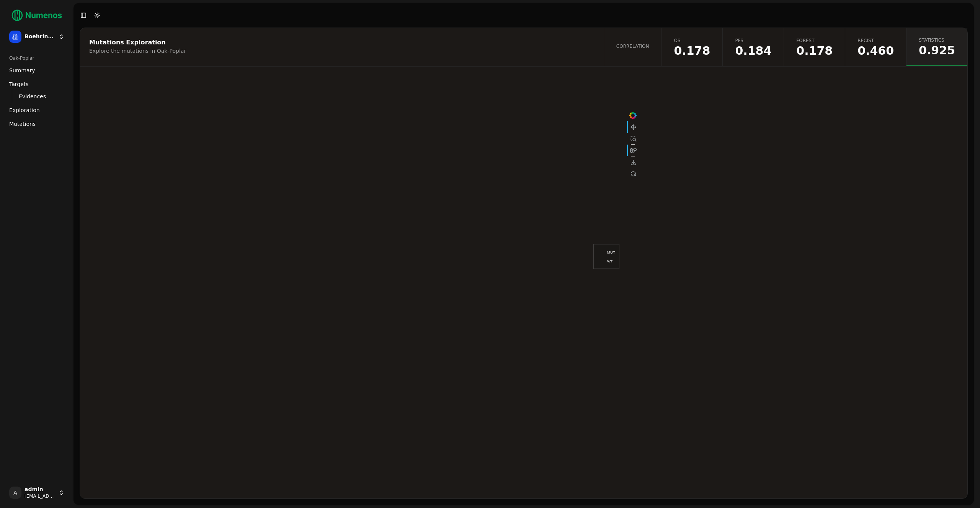 The image size is (980, 508). I want to click on span: 0.925, so click(936, 51).